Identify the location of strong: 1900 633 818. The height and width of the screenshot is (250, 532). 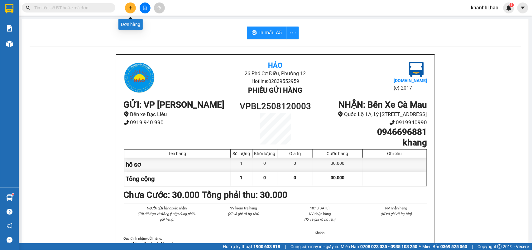
(267, 246).